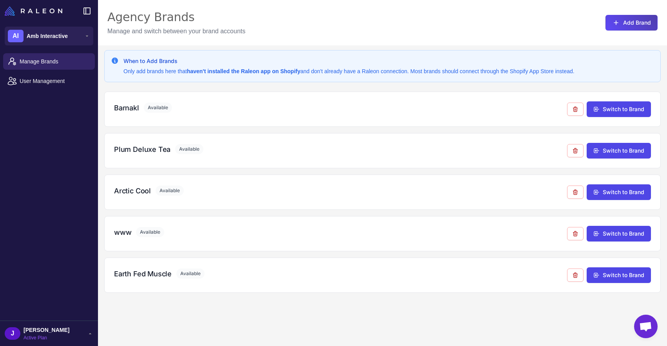 The width and height of the screenshot is (667, 346). I want to click on a: Manage Brands, so click(49, 62).